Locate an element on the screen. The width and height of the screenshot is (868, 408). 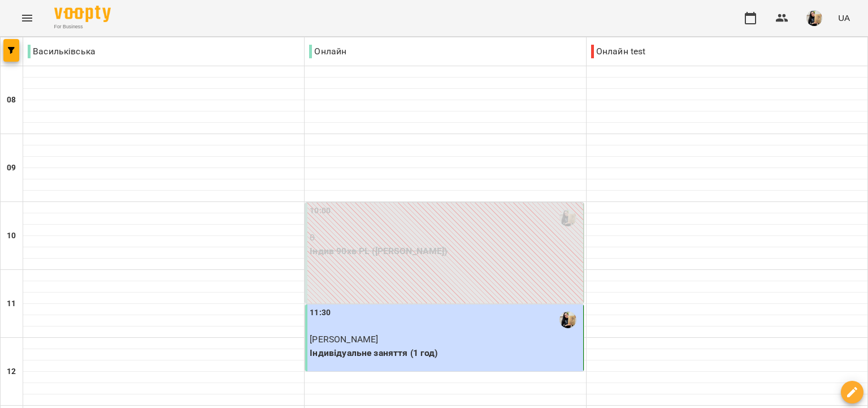
h6: 11 is located at coordinates (12, 303).